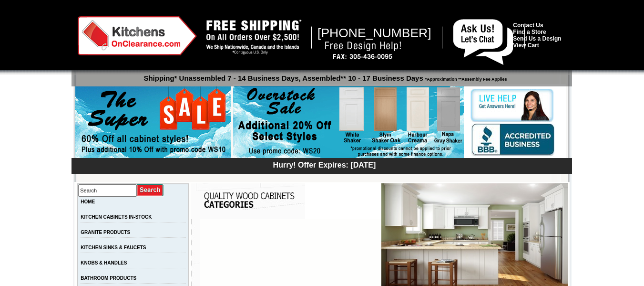  Describe the element at coordinates (529, 32) in the screenshot. I see `a: Find a Store` at that location.